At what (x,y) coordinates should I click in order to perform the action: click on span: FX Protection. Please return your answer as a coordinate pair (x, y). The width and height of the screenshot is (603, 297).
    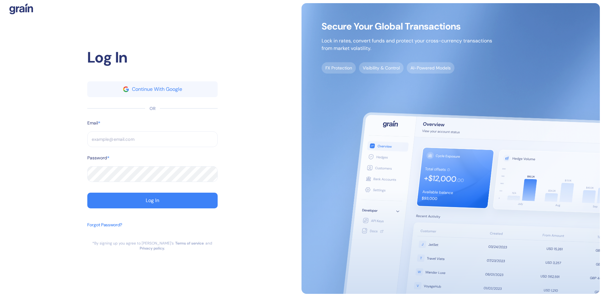
    Looking at the image, I should click on (339, 68).